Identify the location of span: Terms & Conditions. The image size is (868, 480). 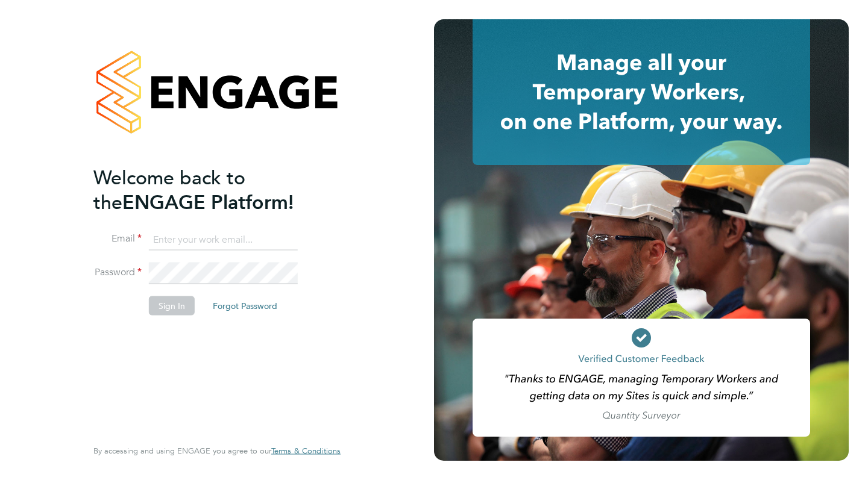
(306, 451).